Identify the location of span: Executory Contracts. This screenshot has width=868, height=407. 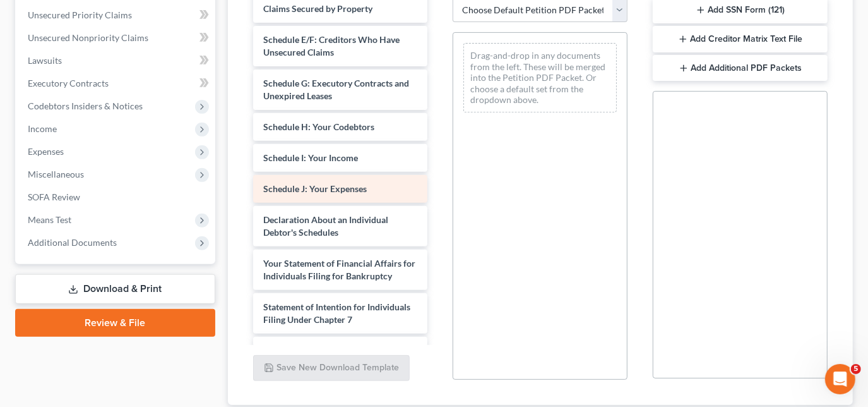
(68, 83).